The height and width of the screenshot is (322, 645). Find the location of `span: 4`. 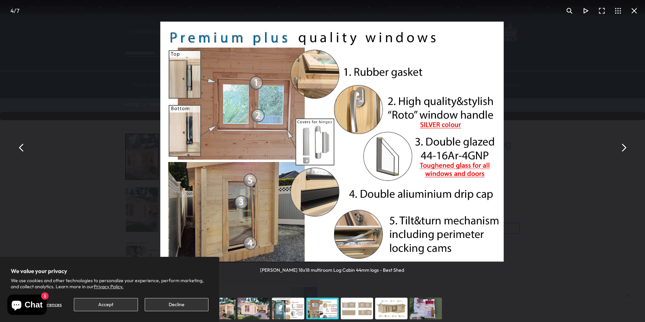

span: 4 is located at coordinates (12, 10).